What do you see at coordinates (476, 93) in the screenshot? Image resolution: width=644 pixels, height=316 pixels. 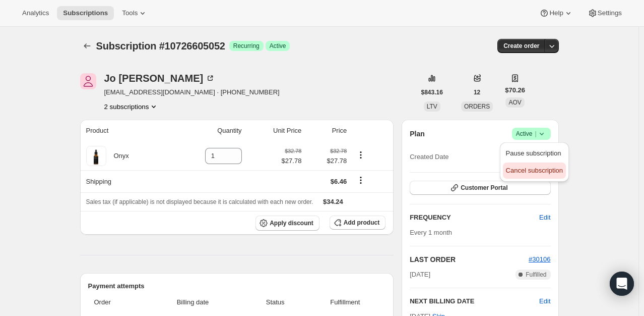 I see `span: 12` at bounding box center [476, 93].